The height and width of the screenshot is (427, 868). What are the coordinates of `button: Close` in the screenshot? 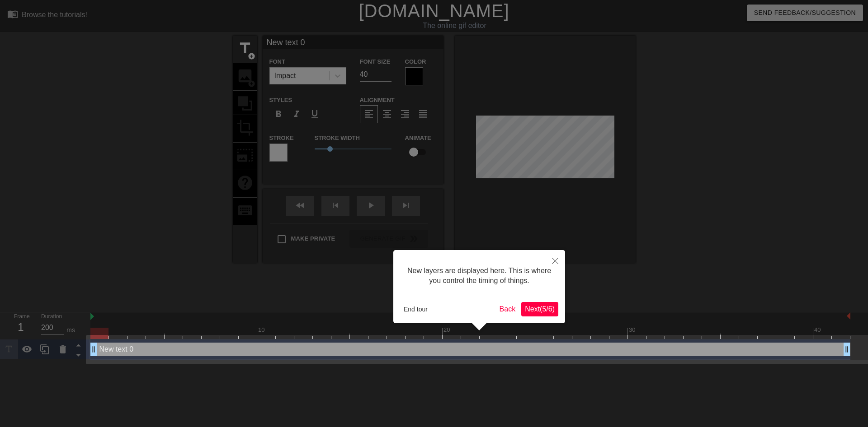 It's located at (555, 260).